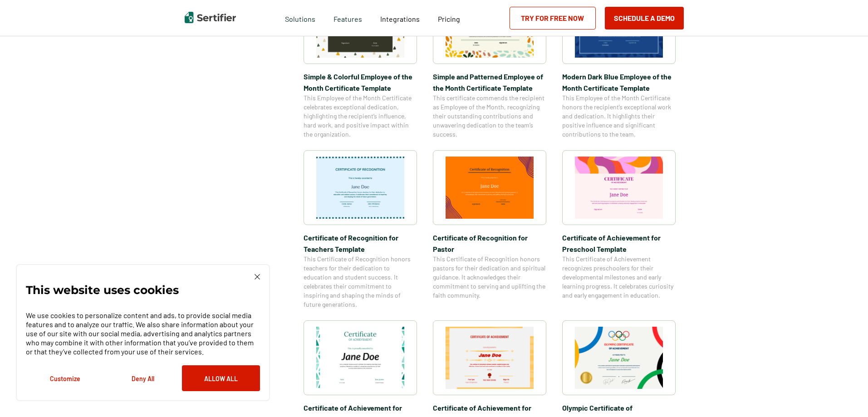 The width and height of the screenshot is (868, 417). Describe the element at coordinates (210, 17) in the screenshot. I see `img: Sertifier | Digital Credentialing Platform` at that location.